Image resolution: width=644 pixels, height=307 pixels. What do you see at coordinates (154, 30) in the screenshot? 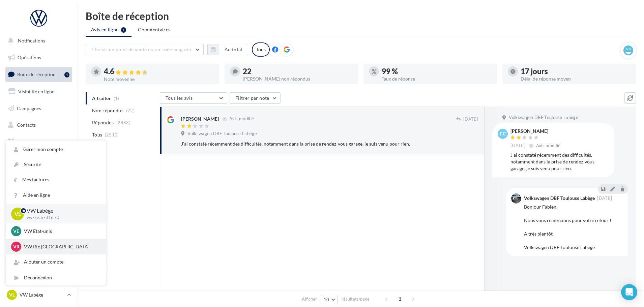
I see `span: Commentaires` at bounding box center [154, 30].